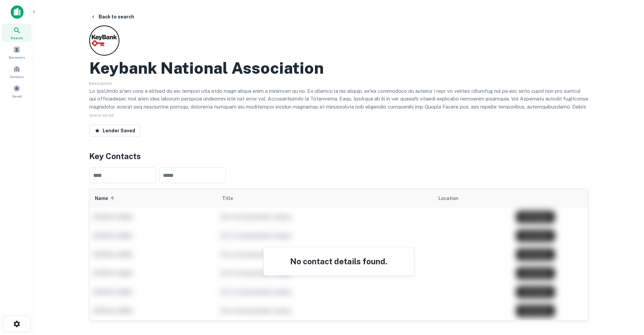 Image resolution: width=644 pixels, height=335 pixels. I want to click on h4: Key Contacts, so click(339, 156).